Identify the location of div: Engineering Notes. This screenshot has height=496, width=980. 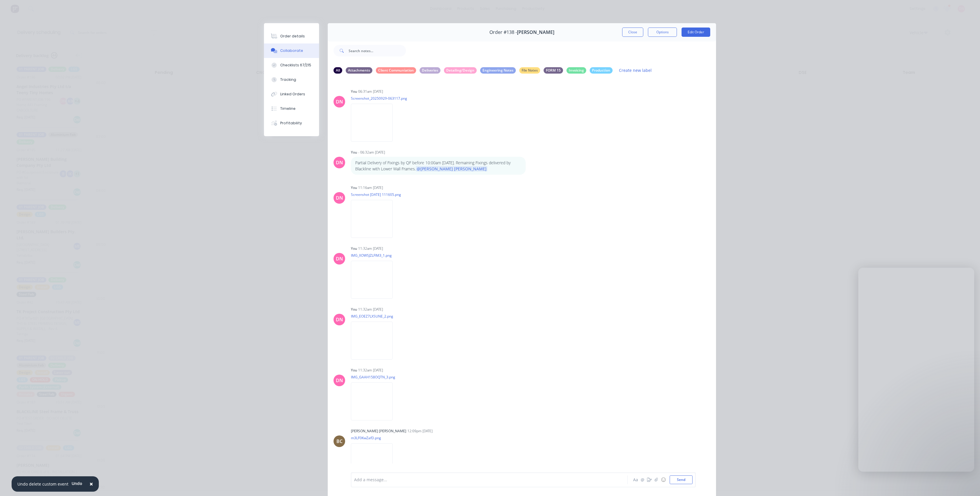
(498, 70).